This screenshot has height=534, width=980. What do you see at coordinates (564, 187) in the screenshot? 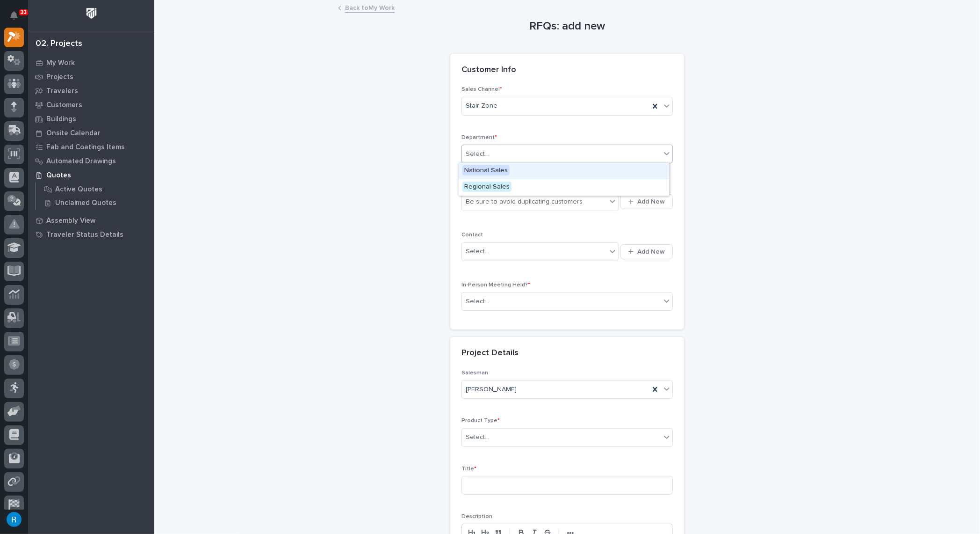
I see `div: Regional Sales` at bounding box center [564, 187].